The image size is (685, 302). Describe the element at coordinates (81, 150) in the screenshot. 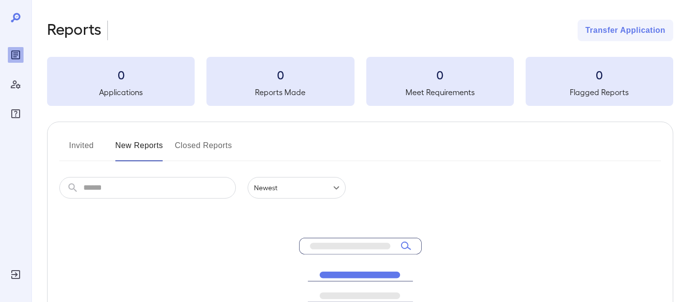

I see `button: Invited` at that location.